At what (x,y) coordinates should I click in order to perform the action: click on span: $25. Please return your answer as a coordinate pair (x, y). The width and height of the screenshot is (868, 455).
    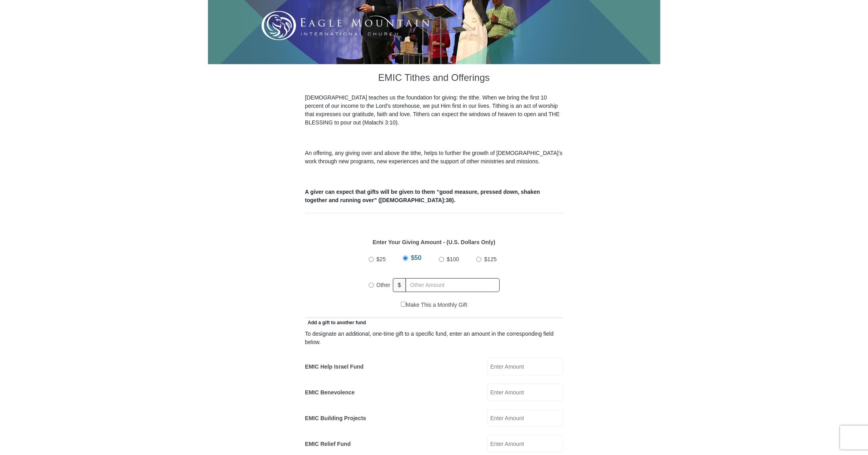
    Looking at the image, I should click on (381, 260).